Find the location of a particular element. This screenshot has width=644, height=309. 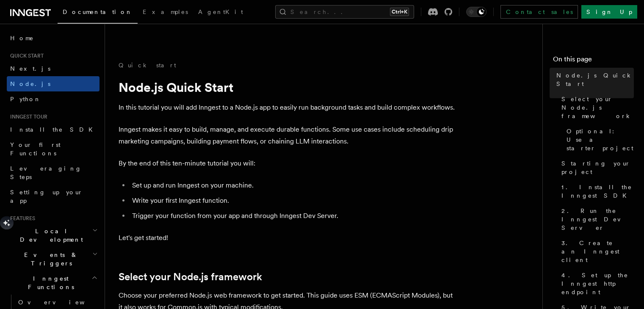

span: Home is located at coordinates (22, 38).